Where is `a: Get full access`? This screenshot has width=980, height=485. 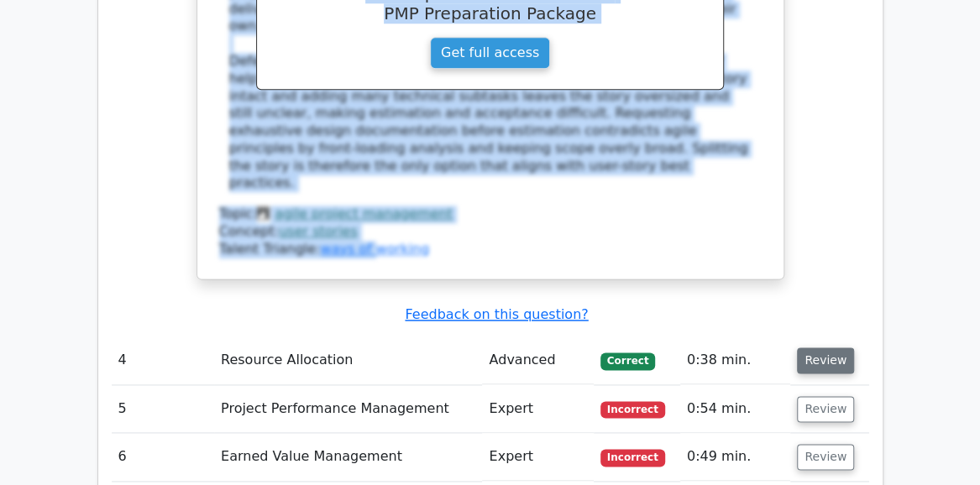 a: Get full access is located at coordinates (489, 53).